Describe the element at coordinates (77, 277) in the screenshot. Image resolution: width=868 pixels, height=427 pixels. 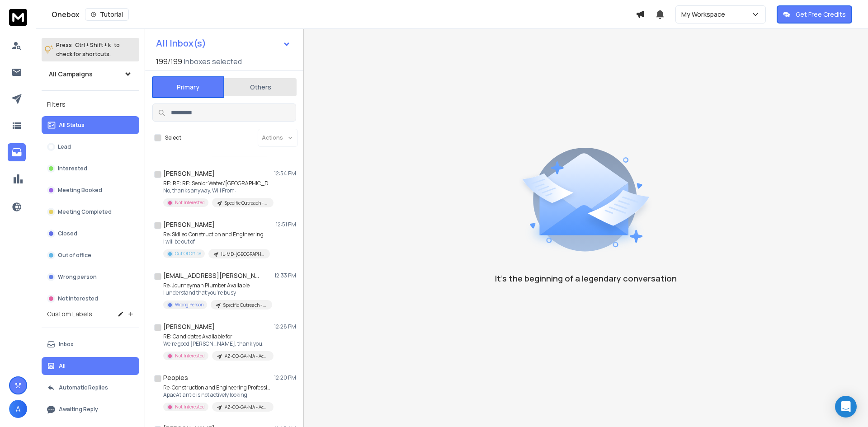
I see `p: Wrong person` at that location.